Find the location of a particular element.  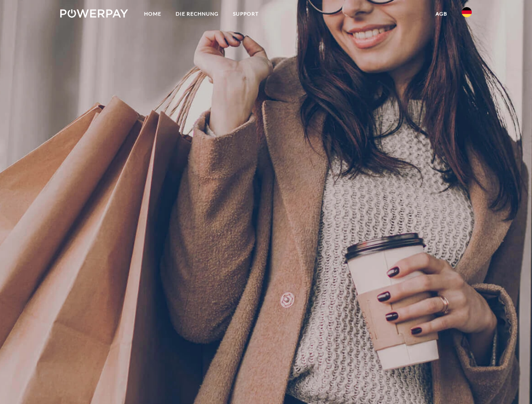

img: logo-powerpay-white.svg is located at coordinates (94, 13).